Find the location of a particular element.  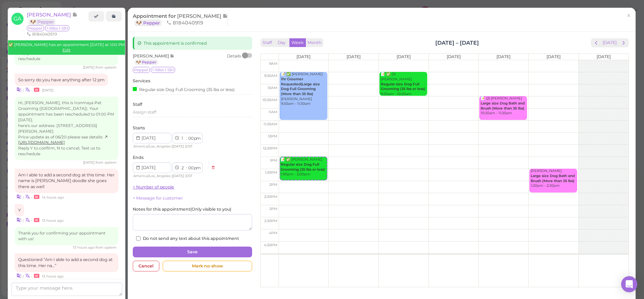

span: Confirmed is located at coordinates (11, 45).